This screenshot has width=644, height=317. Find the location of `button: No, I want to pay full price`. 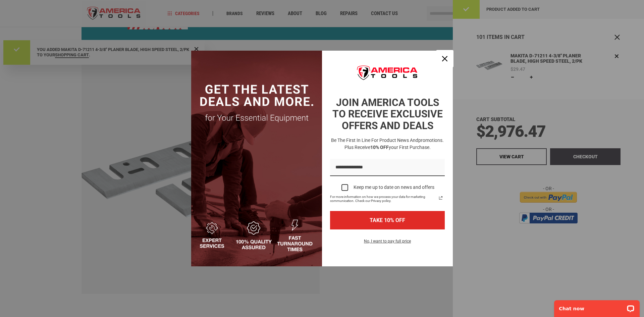

button: No, I want to pay full price is located at coordinates (388, 243).